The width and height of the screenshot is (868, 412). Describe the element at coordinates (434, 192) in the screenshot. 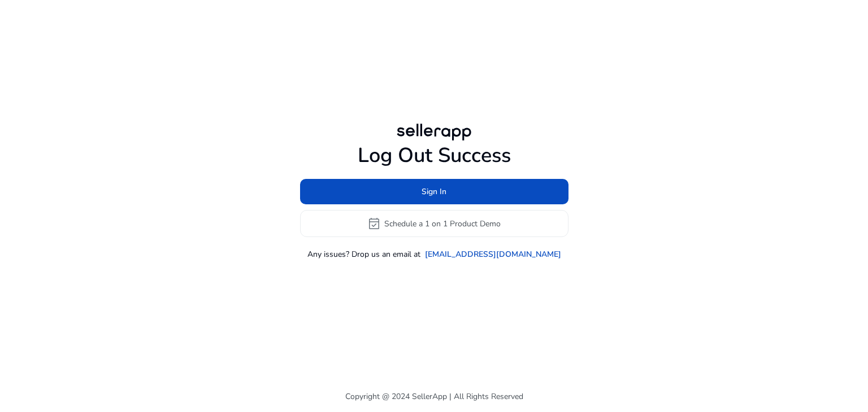

I see `span: Sign In` at that location.